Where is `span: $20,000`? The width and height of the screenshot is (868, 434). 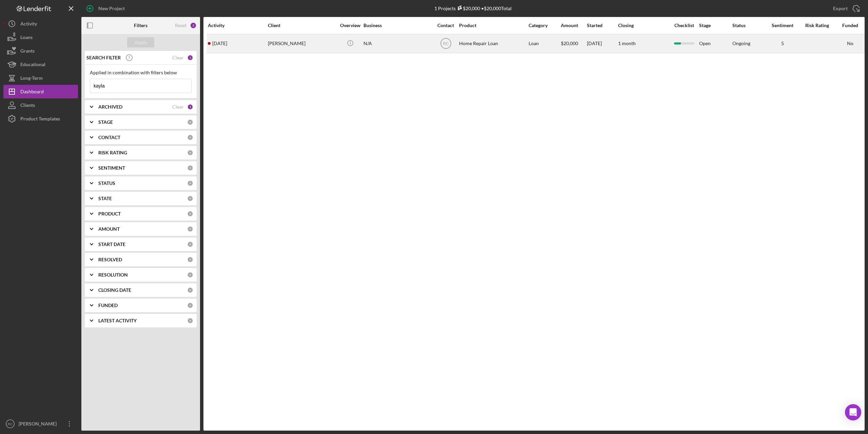
span: $20,000 is located at coordinates (569, 43).